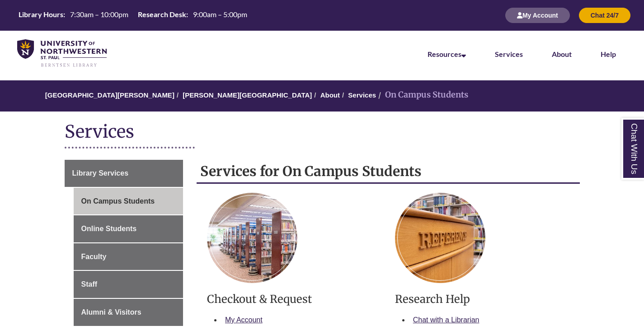 The height and width of the screenshot is (330, 644). What do you see at coordinates (129, 229) in the screenshot?
I see `a: Online Students` at bounding box center [129, 229].